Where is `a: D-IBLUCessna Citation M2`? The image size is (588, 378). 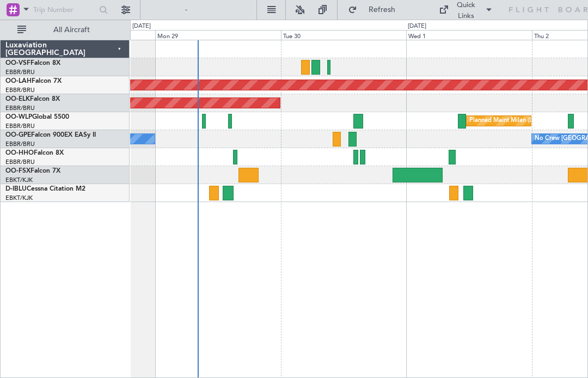 a: D-IBLUCessna Citation M2 is located at coordinates (45, 189).